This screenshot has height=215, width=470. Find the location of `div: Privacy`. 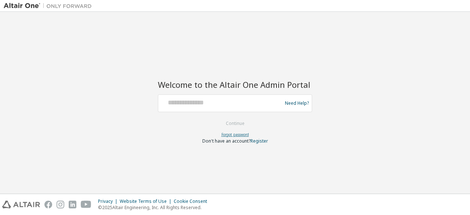

div: Privacy is located at coordinates (109, 201).